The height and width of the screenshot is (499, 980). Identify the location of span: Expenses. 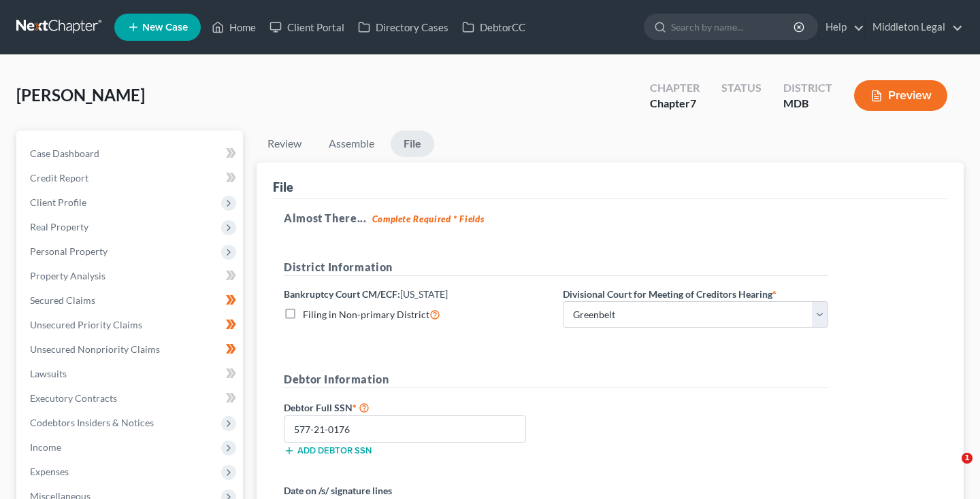
(49, 471).